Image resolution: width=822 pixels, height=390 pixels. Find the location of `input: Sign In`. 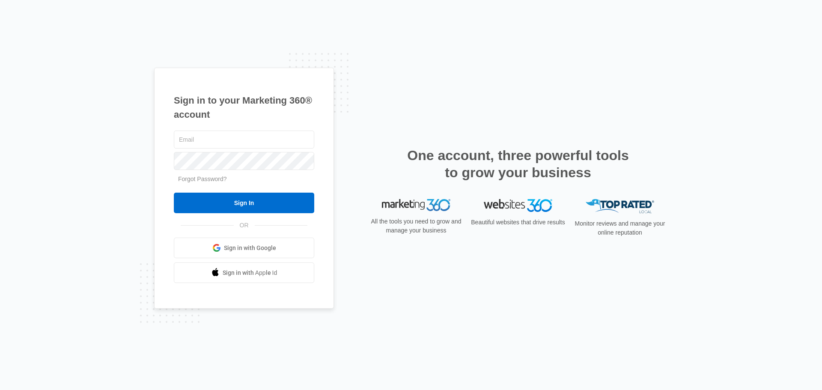

input: Sign In is located at coordinates (244, 203).